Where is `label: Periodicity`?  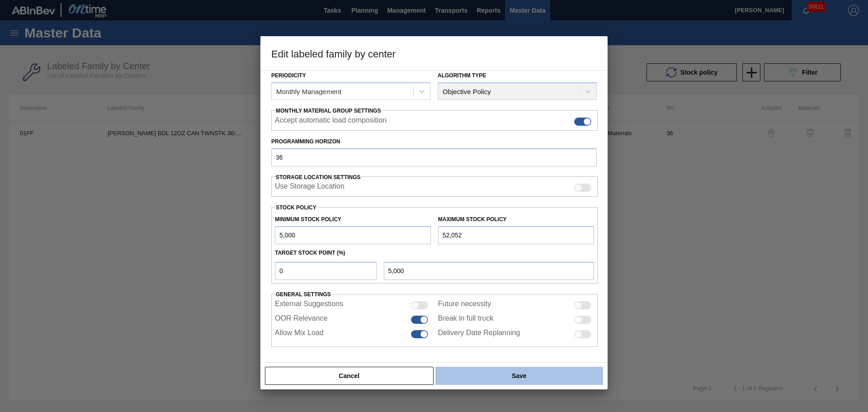
label: Periodicity is located at coordinates (288, 75).